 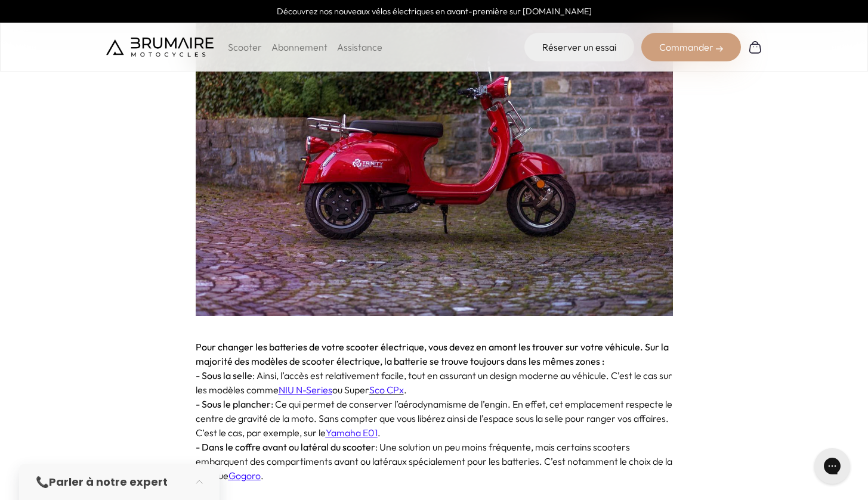 I want to click on img: right-arrow-2.png, so click(x=719, y=49).